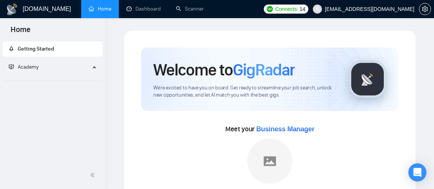  What do you see at coordinates (303, 9) in the screenshot?
I see `span: 14` at bounding box center [303, 9].